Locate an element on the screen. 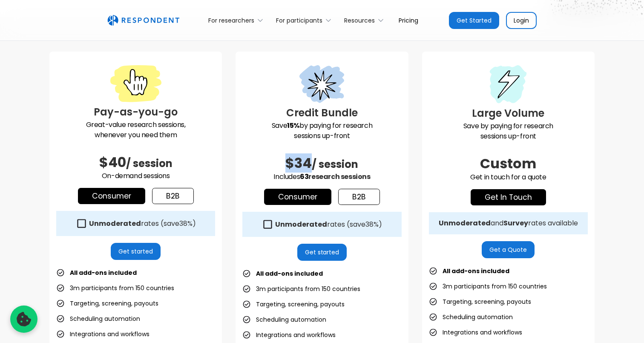 This screenshot has width=644, height=343. div: and rates available is located at coordinates (508, 223).